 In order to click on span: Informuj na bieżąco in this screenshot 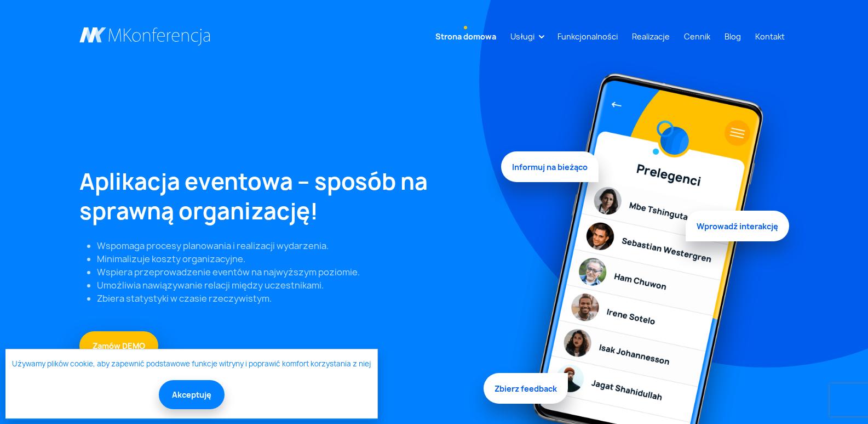, I will do `click(550, 170)`.